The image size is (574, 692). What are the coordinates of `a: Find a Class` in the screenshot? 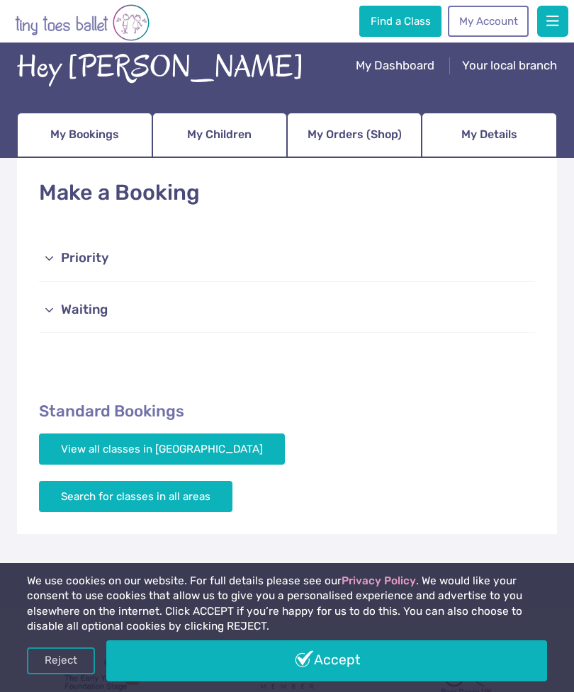 It's located at (400, 21).